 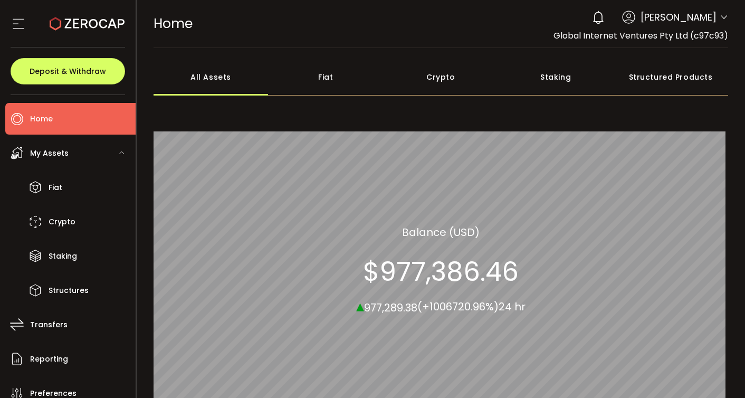 I want to click on span: Reporting, so click(x=49, y=359).